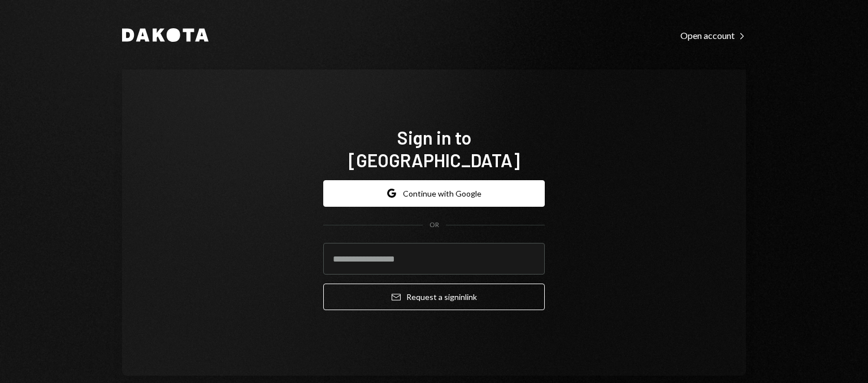  I want to click on a: Open account, so click(713, 35).